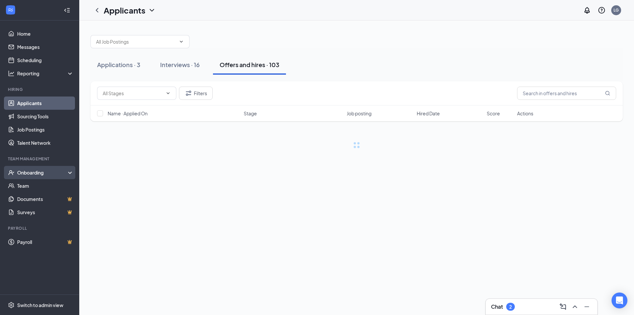 This screenshot has width=634, height=315. Describe the element at coordinates (125, 10) in the screenshot. I see `h1: Applicants` at that location.